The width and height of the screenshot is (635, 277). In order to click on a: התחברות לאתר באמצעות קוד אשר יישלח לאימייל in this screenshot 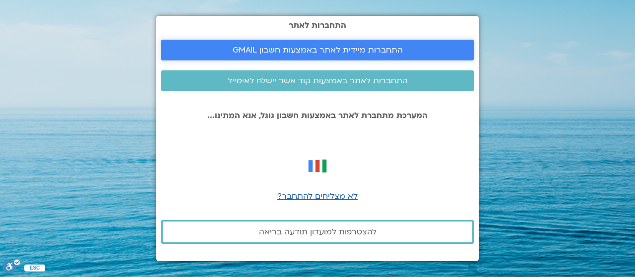, I will do `click(318, 81)`.